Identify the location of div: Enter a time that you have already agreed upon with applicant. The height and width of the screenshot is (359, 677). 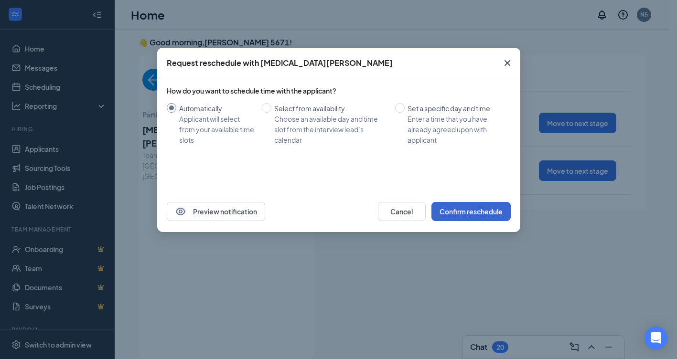
(455, 129).